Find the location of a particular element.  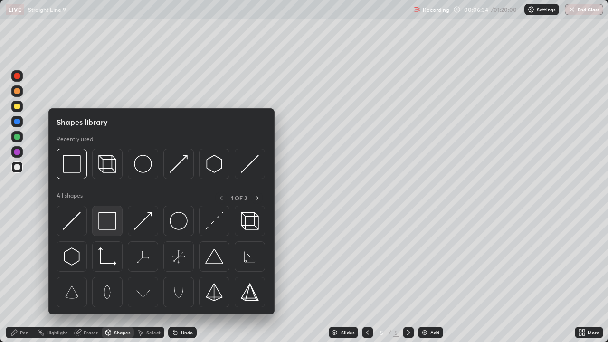

p: Straight Line 9 is located at coordinates (47, 9).